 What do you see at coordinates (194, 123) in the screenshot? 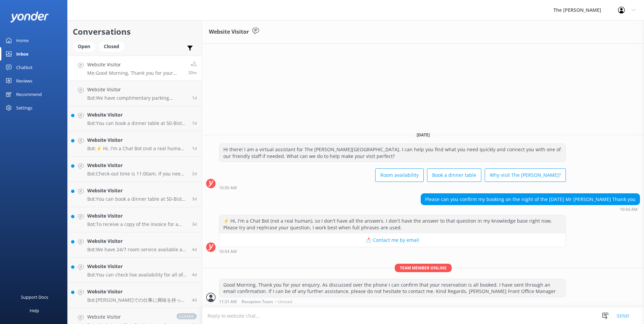
I see `span: Sep 05 2025 03:58pm (UTC +12:00) Pacific/Auckland` at bounding box center [194, 123].